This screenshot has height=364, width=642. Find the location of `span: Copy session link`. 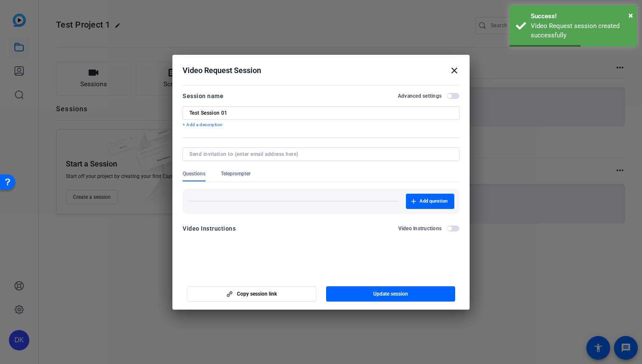

span: Copy session link is located at coordinates (257, 294).